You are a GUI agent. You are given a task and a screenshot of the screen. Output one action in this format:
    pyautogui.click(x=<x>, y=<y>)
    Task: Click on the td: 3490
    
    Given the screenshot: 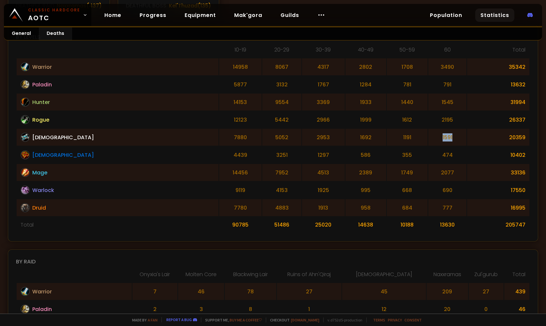 What is the action you would take?
    pyautogui.click(x=447, y=67)
    